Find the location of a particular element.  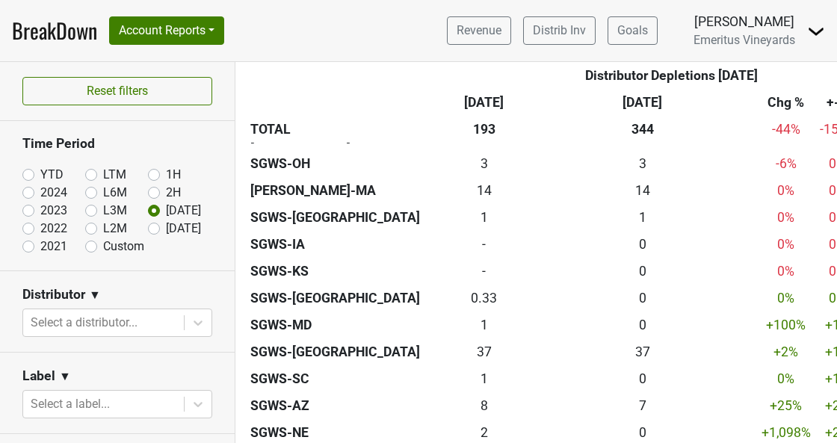

button: Account Reports is located at coordinates (167, 31).